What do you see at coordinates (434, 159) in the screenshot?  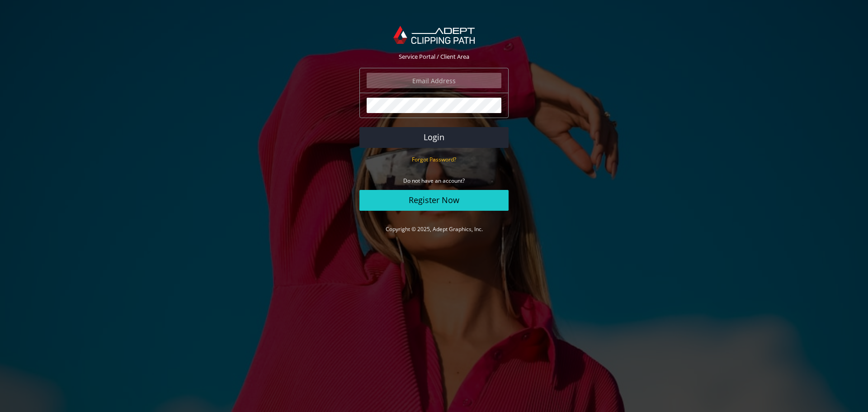 I see `a: Forgot Password?` at bounding box center [434, 159].